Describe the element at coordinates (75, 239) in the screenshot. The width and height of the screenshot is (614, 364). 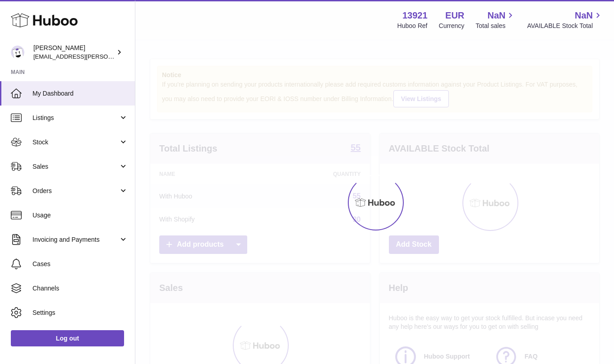
I see `span: Invoicing and Payments` at that location.